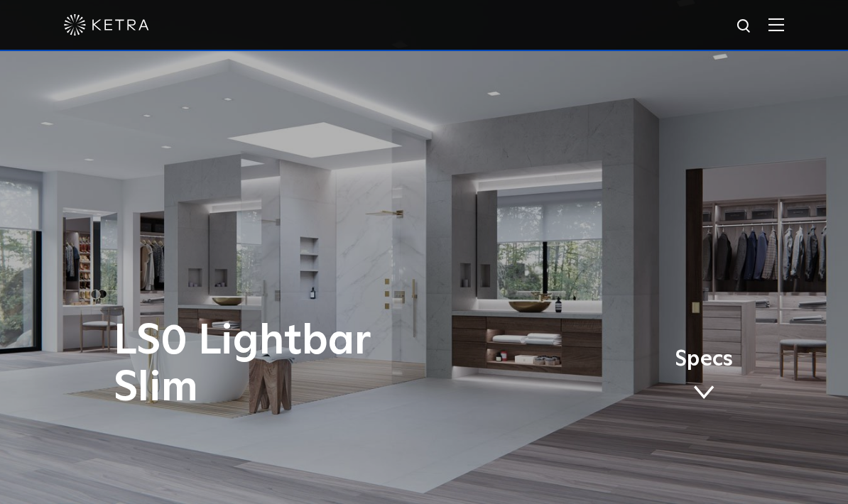 The image size is (848, 504). I want to click on span: Specs, so click(703, 359).